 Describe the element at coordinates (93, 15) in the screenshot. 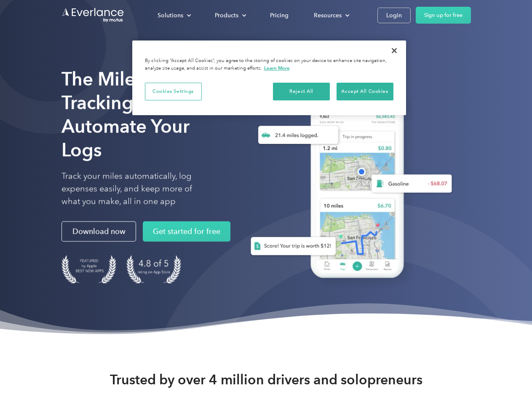

I see `a: Go to homepage` at that location.